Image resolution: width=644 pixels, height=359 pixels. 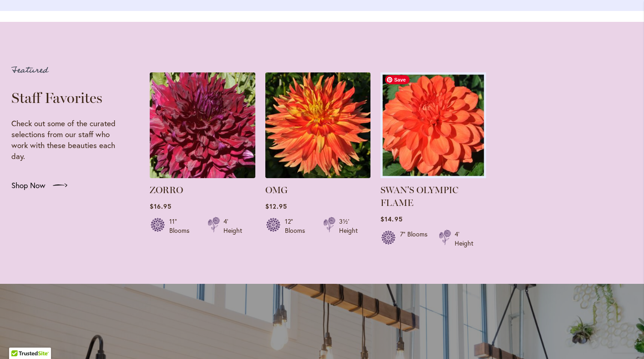 What do you see at coordinates (183, 226) in the screenshot?
I see `div: 11" Blooms` at bounding box center [183, 226].